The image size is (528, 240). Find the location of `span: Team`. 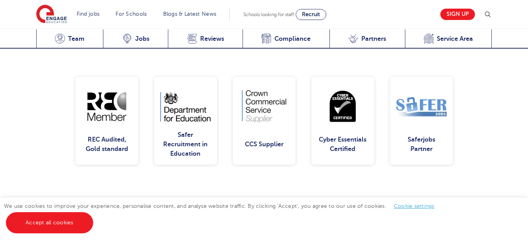

span: Team is located at coordinates (76, 39).